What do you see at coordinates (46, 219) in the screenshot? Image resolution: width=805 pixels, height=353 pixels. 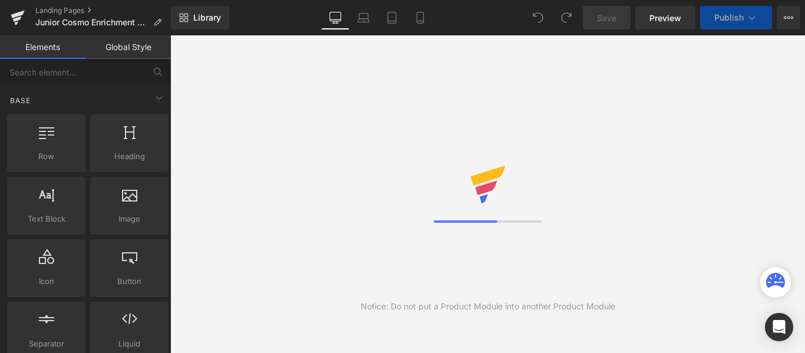 I see `span: Text Block` at bounding box center [46, 219].